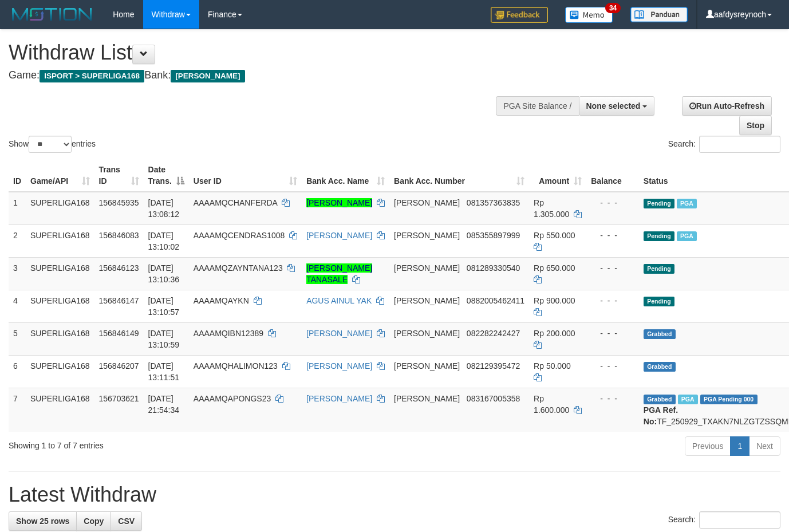  Describe the element at coordinates (554, 333) in the screenshot. I see `span: Rp 200.000` at that location.